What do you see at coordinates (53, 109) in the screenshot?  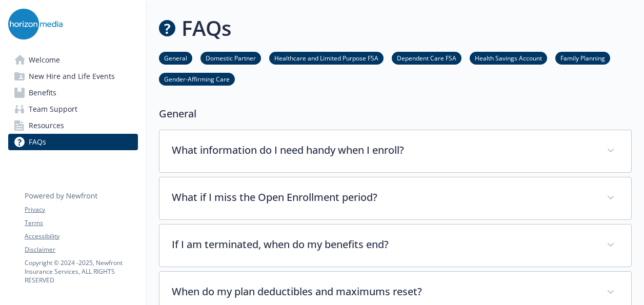 I see `span: Team Support` at bounding box center [53, 109].